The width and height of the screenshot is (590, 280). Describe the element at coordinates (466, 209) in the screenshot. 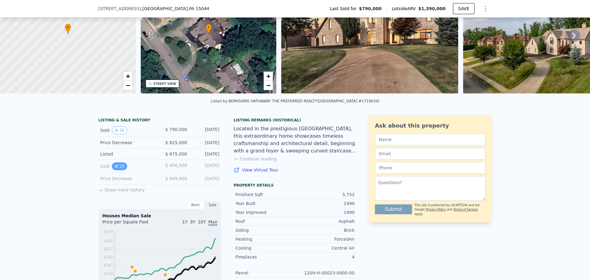

I see `a: Terms of Service` at that location.